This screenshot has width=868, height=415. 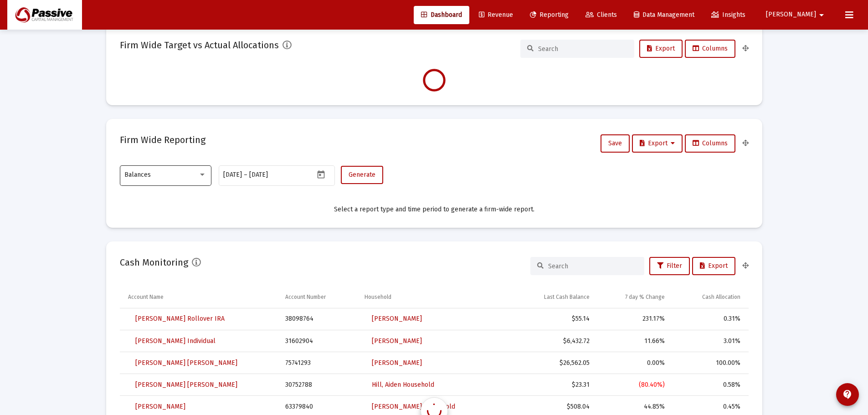 What do you see at coordinates (633, 318) in the screenshot?
I see `div: 231.17%` at bounding box center [633, 318].